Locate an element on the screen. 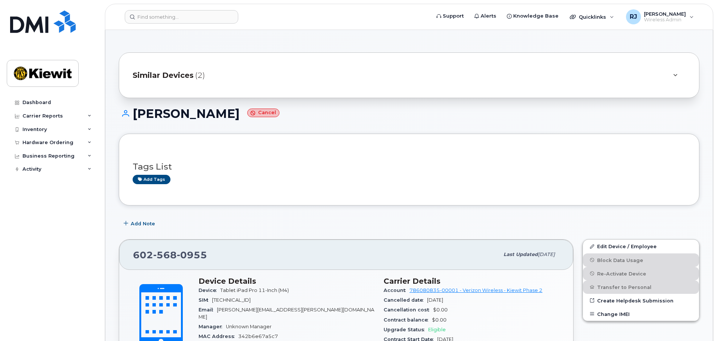 The image size is (717, 341). h3: Tags List is located at coordinates (409, 167).